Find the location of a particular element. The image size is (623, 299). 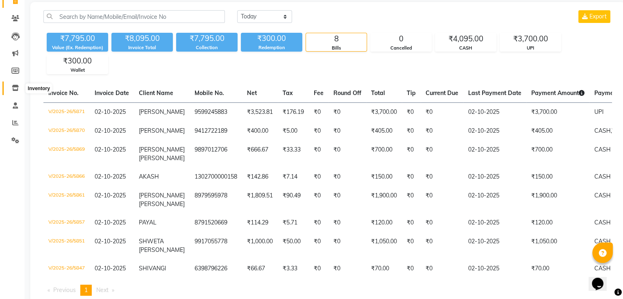

button: Export is located at coordinates (595, 16).